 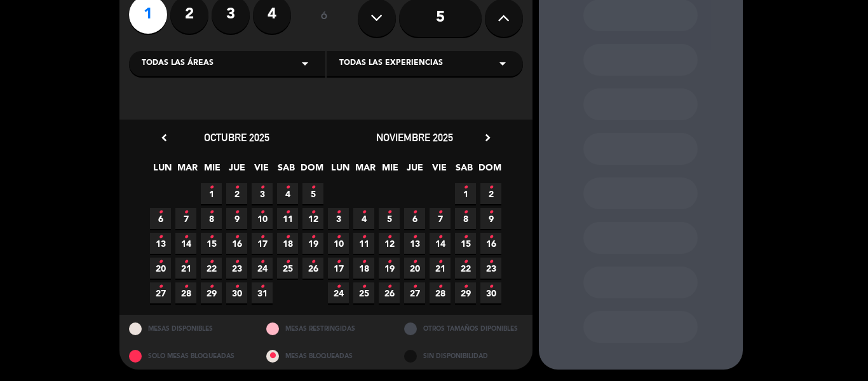 I want to click on span: JUE, so click(x=236, y=170).